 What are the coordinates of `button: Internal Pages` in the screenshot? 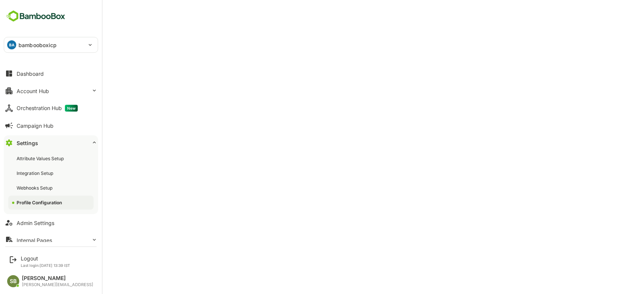 It's located at (51, 240).